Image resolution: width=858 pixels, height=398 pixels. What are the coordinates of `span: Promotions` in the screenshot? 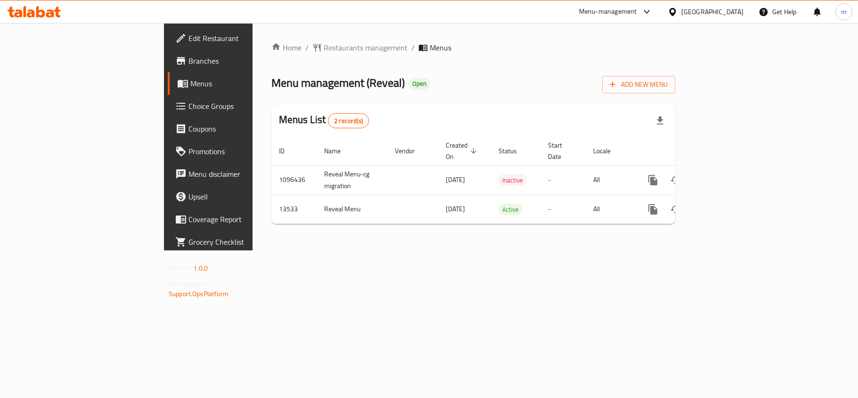 It's located at (244, 151).